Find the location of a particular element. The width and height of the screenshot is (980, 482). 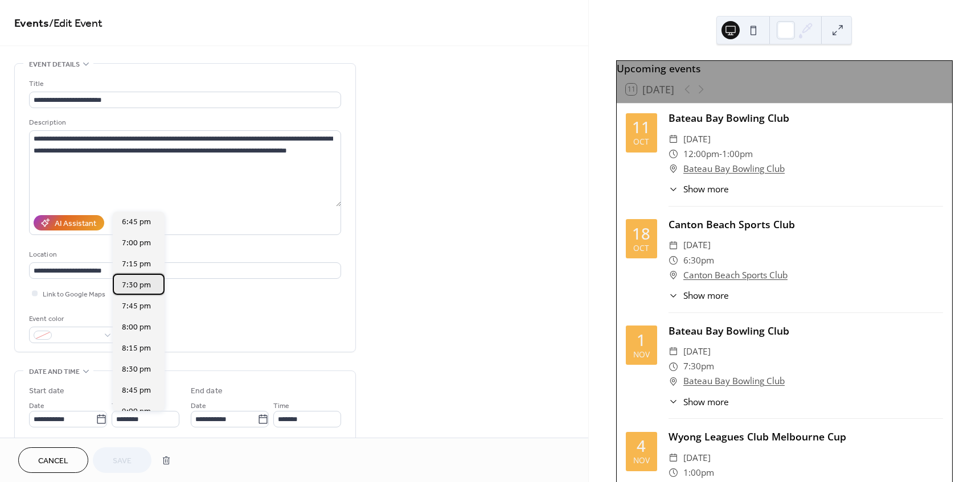

div: Canton Beach Sports Club is located at coordinates (805, 224).